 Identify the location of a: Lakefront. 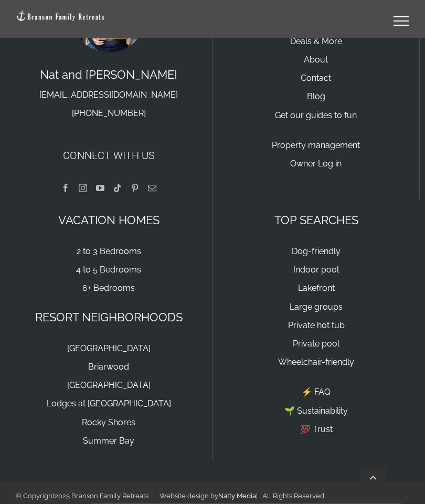
(316, 288).